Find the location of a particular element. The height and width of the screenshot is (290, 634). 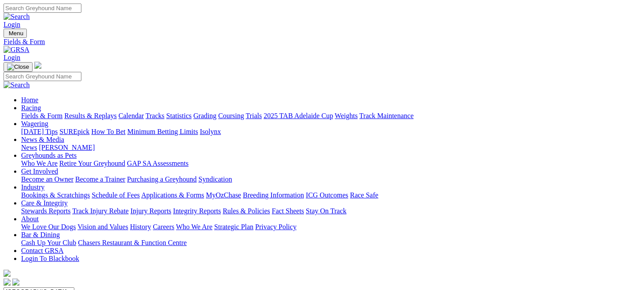

div: About is located at coordinates (326, 227).